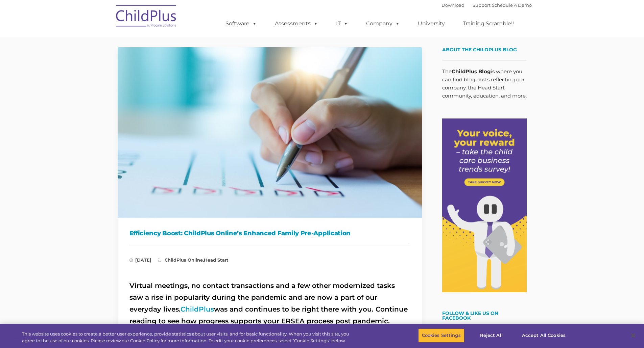 Image resolution: width=644 pixels, height=348 pixels. Describe the element at coordinates (441, 335) in the screenshot. I see `button: Cookies Settings` at that location.